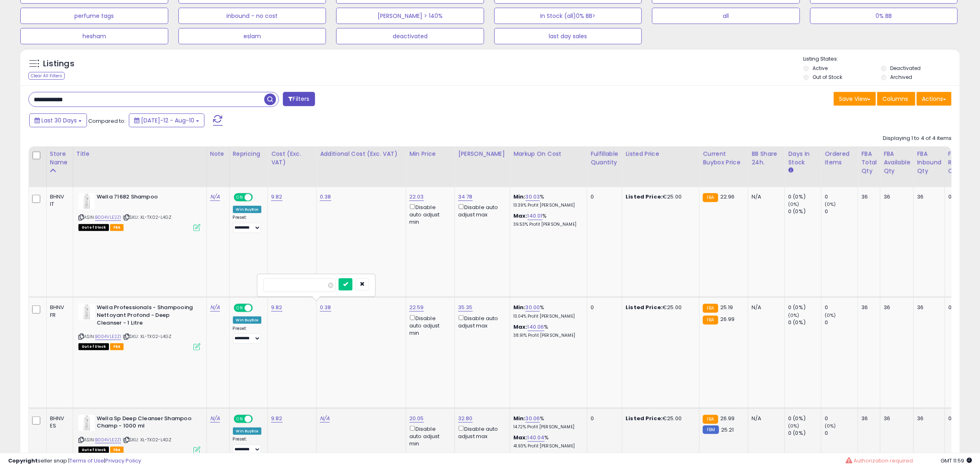 This screenshot has height=469, width=980. Describe the element at coordinates (723, 158) in the screenshot. I see `div: Current Buybox Price` at that location.